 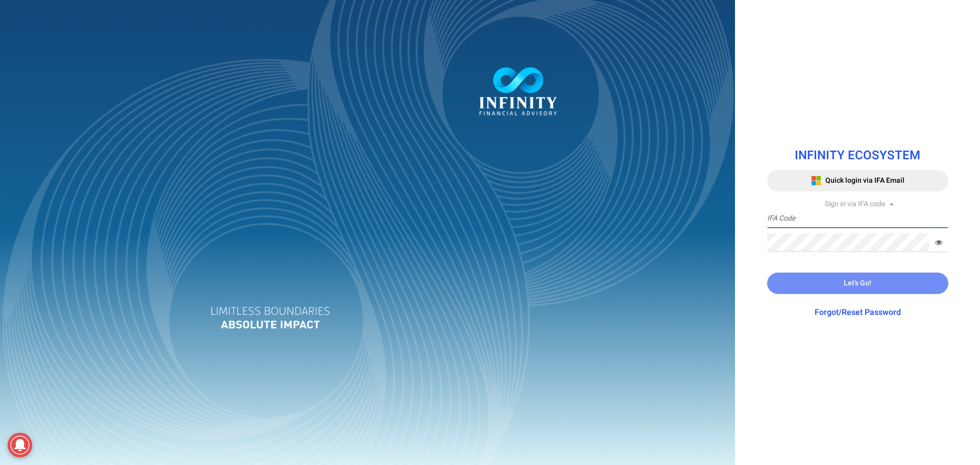 What do you see at coordinates (858, 156) in the screenshot?
I see `h1: INFINITY ECOSYSTEM` at bounding box center [858, 156].